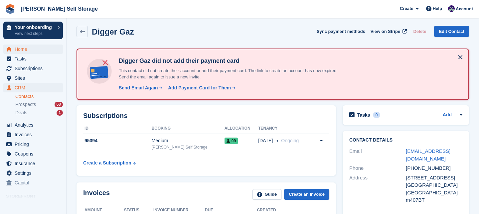 This screenshot has width=479, height=214. What do you see at coordinates (109, 163) in the screenshot?
I see `a: Create a Subscription` at bounding box center [109, 163].